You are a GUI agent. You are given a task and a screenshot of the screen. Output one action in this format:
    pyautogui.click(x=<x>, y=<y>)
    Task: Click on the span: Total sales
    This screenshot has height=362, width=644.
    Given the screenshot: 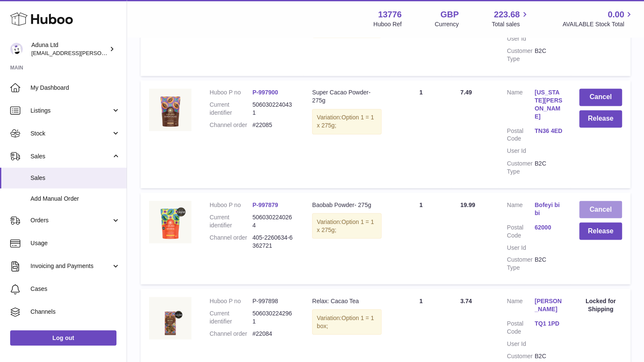 What is the action you would take?
    pyautogui.click(x=510, y=24)
    